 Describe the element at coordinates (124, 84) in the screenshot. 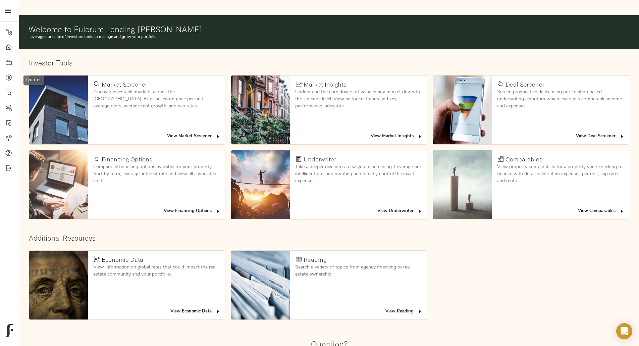

I see `h4: Market Screener` at that location.